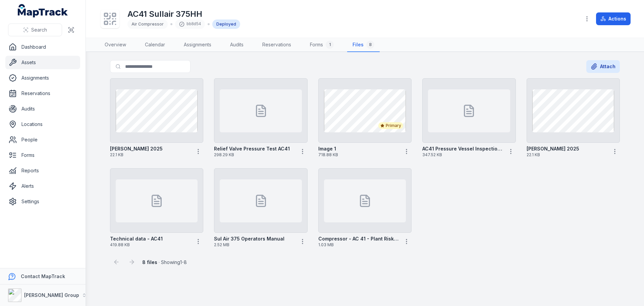  Describe the element at coordinates (43, 276) in the screenshot. I see `strong: Contact MapTrack` at that location.